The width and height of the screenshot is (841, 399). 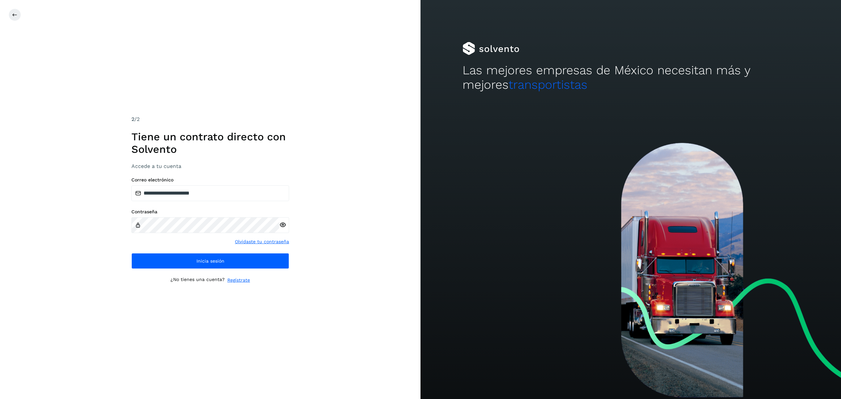 I want to click on a: Regístrate, so click(x=239, y=280).